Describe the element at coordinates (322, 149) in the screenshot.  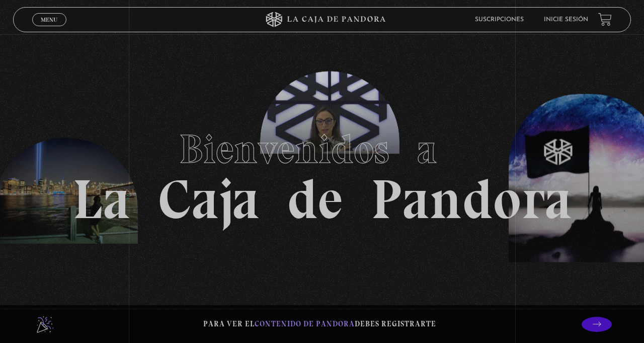
I see `span: Bienvenidos a` at that location.